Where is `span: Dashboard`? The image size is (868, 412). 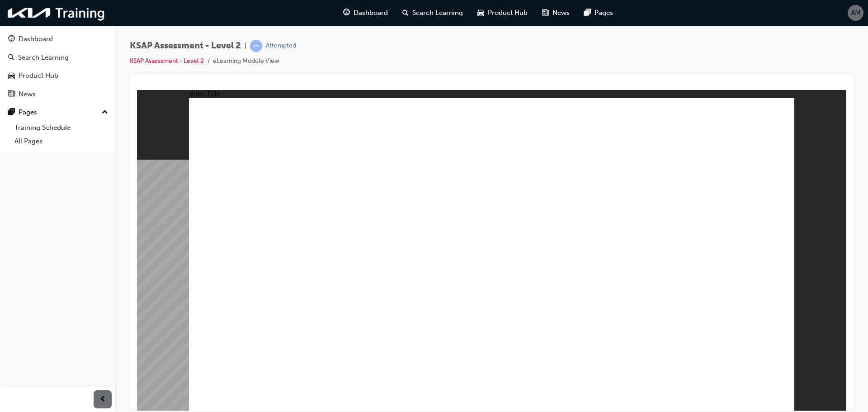 span: Dashboard is located at coordinates (371, 13).